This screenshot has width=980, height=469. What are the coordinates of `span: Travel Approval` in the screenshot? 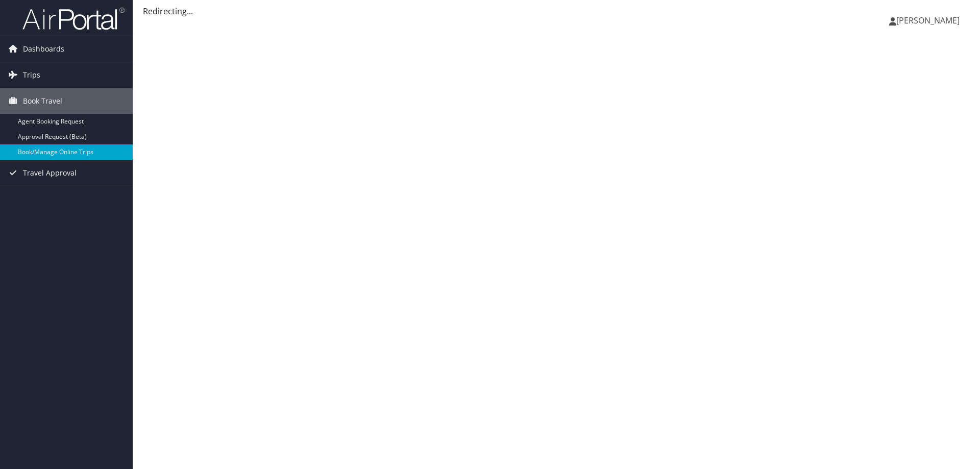 It's located at (50, 173).